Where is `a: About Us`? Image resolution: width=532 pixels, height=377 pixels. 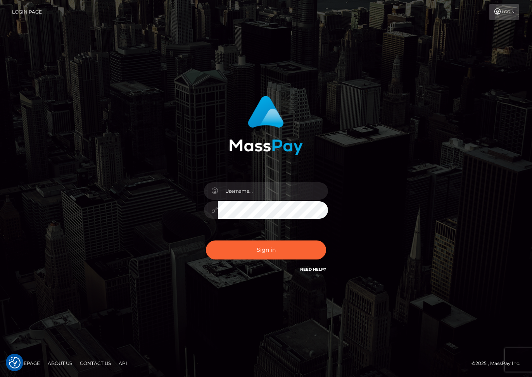
a: About Us is located at coordinates (60, 363).